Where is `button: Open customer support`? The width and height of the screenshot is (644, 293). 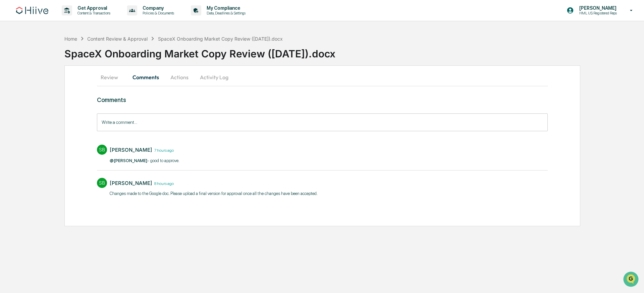 button: Open customer support is located at coordinates (8, 8).